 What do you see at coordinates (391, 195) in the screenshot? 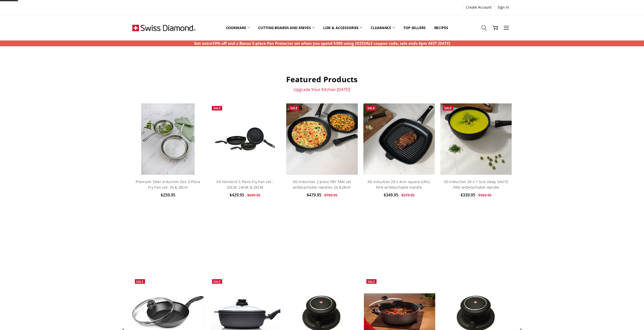
I see `span: $349.95` at bounding box center [391, 195].